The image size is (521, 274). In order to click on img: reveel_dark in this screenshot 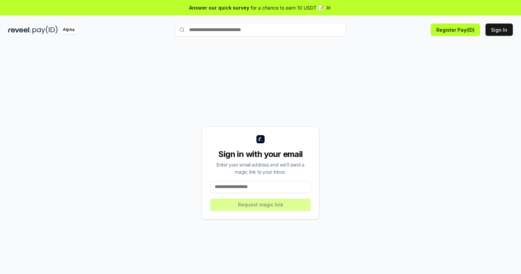, I will do `click(19, 30)`.